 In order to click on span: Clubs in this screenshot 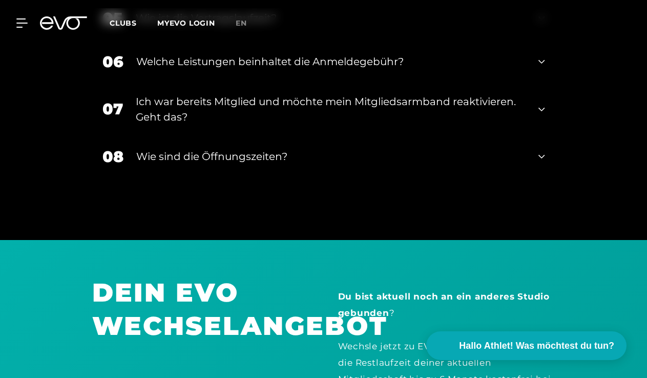, I will do `click(123, 23)`.